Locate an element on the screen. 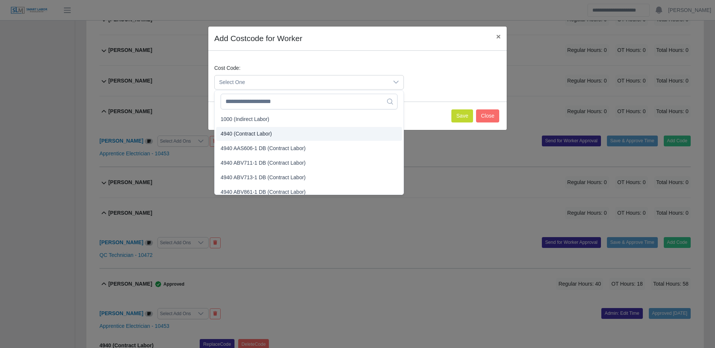 This screenshot has width=715, height=348. li: 4940 ABV861-1 DB (Contract Labor) is located at coordinates (309, 192).